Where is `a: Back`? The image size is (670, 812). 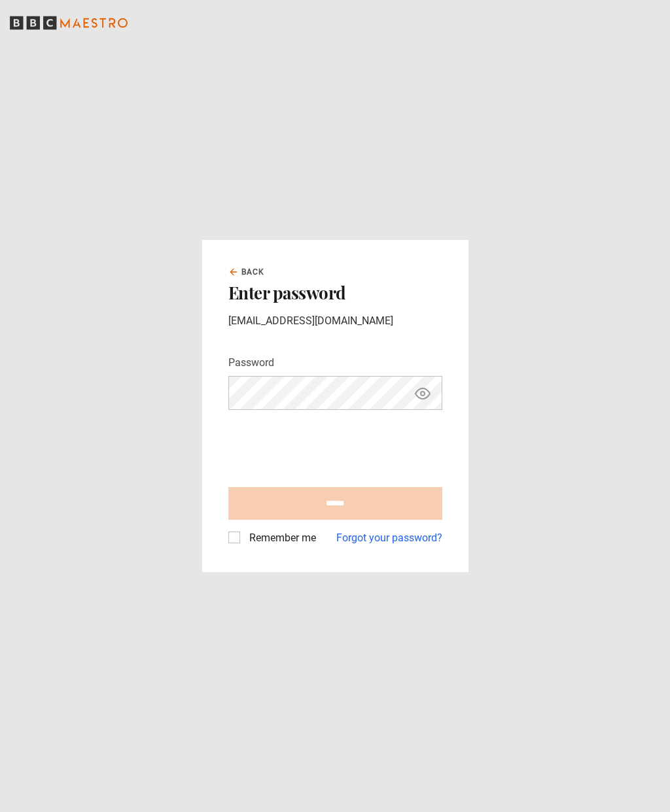
a: Back is located at coordinates (246, 272).